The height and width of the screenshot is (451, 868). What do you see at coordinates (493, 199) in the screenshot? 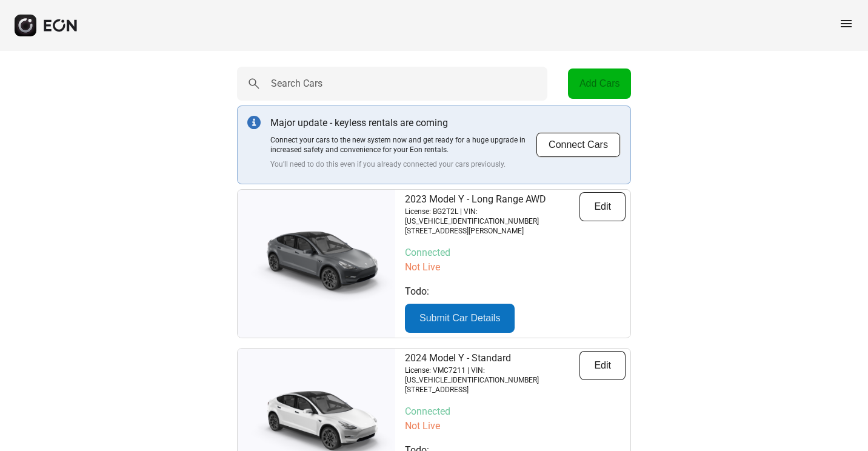
I see `p: 2023 Model Y - Long Range AWD` at bounding box center [493, 199].